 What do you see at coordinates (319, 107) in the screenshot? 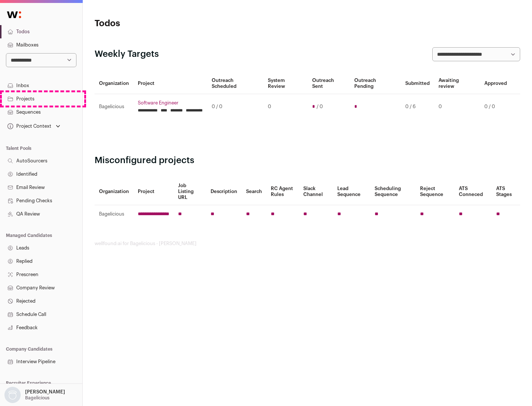
I see `span: / 0` at bounding box center [319, 107].